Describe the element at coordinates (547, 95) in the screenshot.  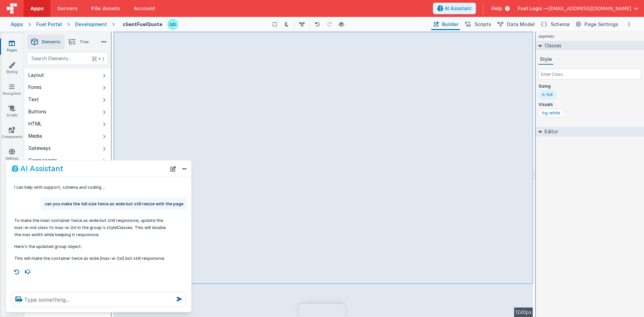
I see `div: h-full` at that location.